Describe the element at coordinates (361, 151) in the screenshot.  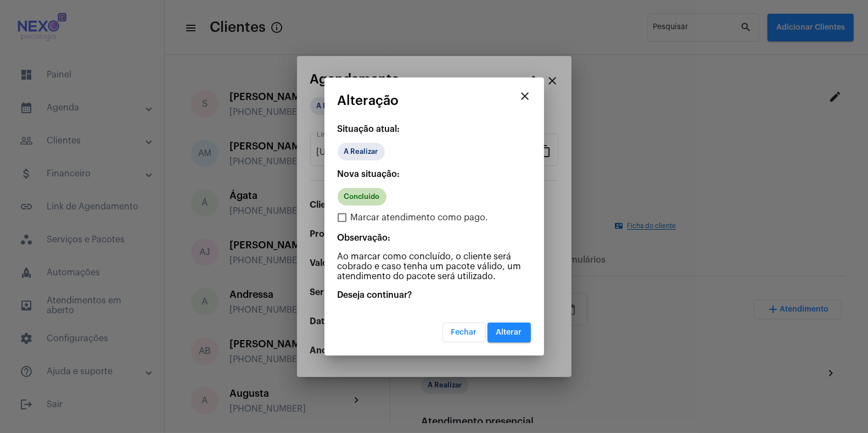
I see `mat-chip: A Realizar` at that location.